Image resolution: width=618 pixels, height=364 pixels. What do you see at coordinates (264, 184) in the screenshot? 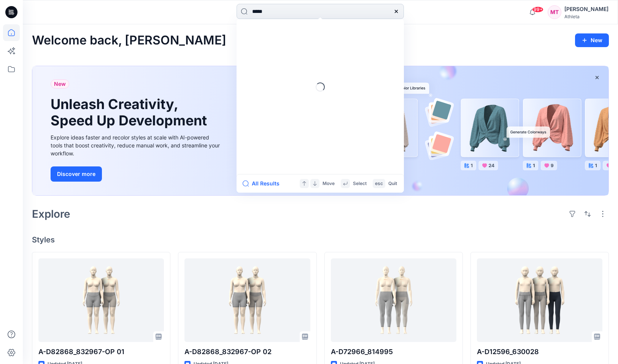
I see `a: All Results` at bounding box center [264, 184].